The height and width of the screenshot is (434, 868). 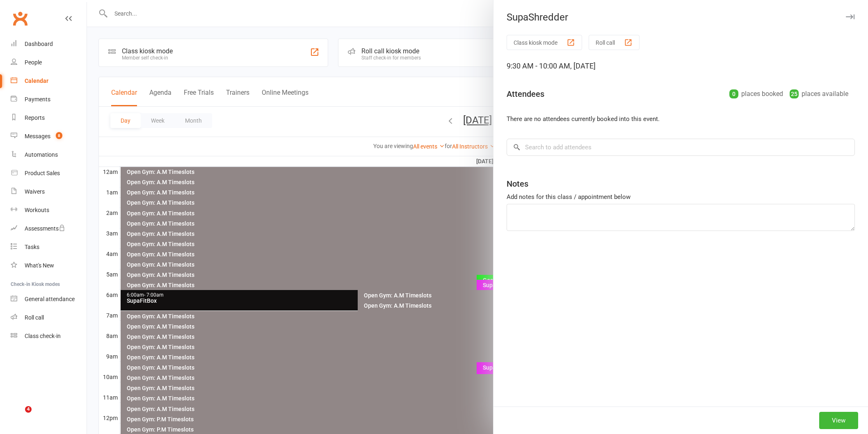 What do you see at coordinates (681, 17) in the screenshot?
I see `div: SupaShredder` at bounding box center [681, 17].